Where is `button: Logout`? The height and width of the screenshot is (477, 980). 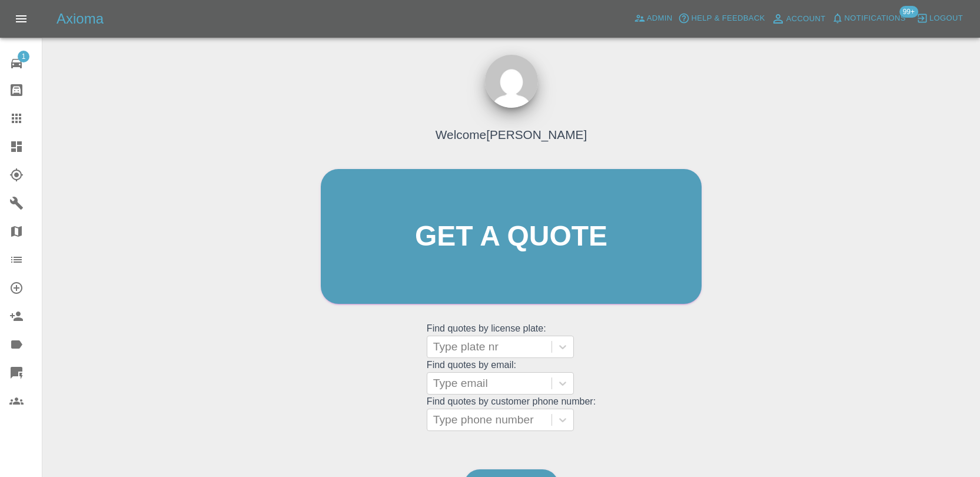 button: Logout is located at coordinates (939, 18).